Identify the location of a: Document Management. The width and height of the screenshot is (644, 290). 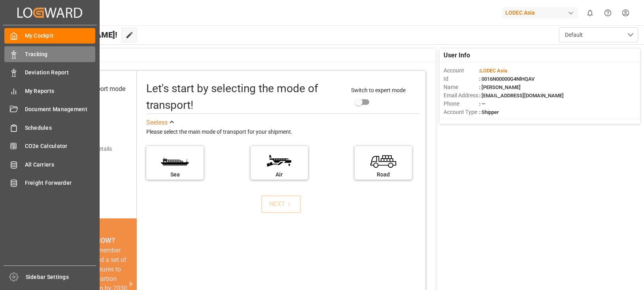
(50, 109).